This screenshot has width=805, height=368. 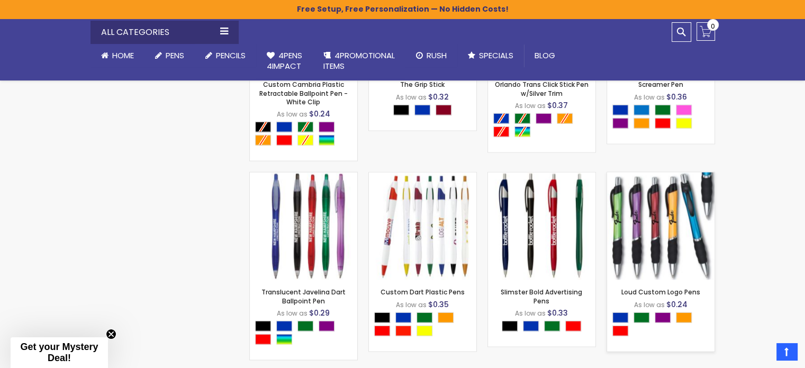 I want to click on span: Get your Mystery Deal!, so click(x=59, y=352).